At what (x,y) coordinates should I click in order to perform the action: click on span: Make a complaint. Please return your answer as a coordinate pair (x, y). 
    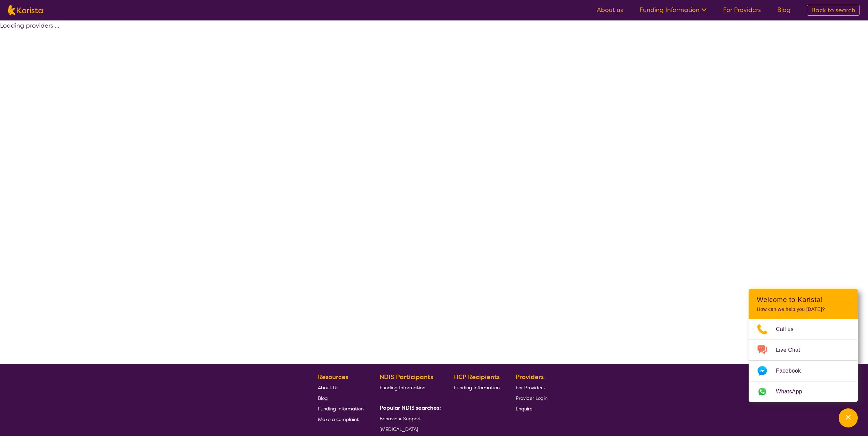
    Looking at the image, I should click on (338, 419).